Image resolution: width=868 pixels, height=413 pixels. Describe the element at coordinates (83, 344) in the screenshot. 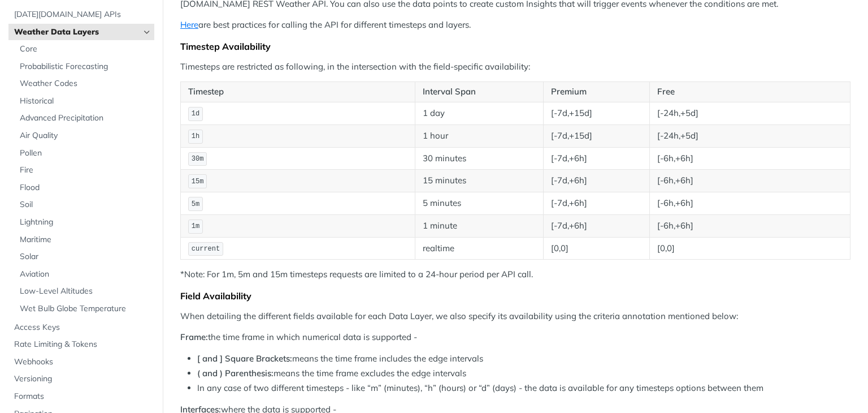

I see `span: Rate Limiting & Tokens` at that location.